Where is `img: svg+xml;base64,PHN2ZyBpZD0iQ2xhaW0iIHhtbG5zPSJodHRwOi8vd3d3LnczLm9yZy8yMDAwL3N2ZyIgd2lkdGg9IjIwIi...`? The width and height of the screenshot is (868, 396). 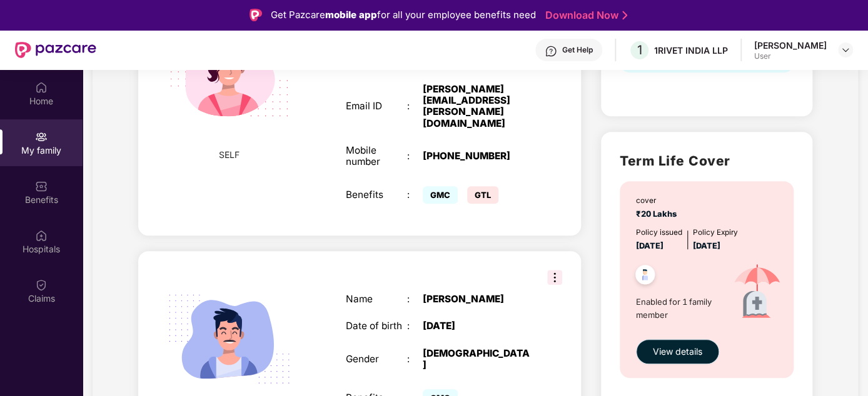
img: svg+xml;base64,PHN2ZyBpZD0iQ2xhaW0iIHhtbG5zPSJodHRwOi8vd3d3LnczLm9yZy8yMDAwL3N2ZyIgd2lkdGg9IjIwIi... is located at coordinates (42, 285).